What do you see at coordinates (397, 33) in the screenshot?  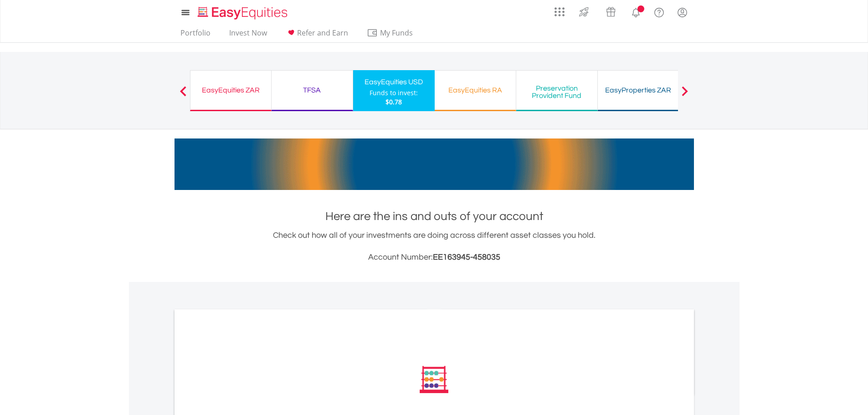 I see `span: My Funds` at bounding box center [397, 33].